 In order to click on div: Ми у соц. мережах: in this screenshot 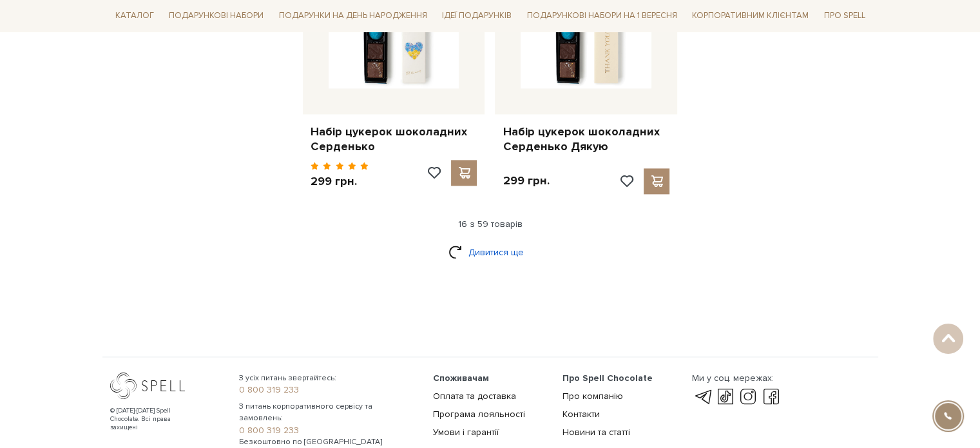, I will do `click(737, 379)`.